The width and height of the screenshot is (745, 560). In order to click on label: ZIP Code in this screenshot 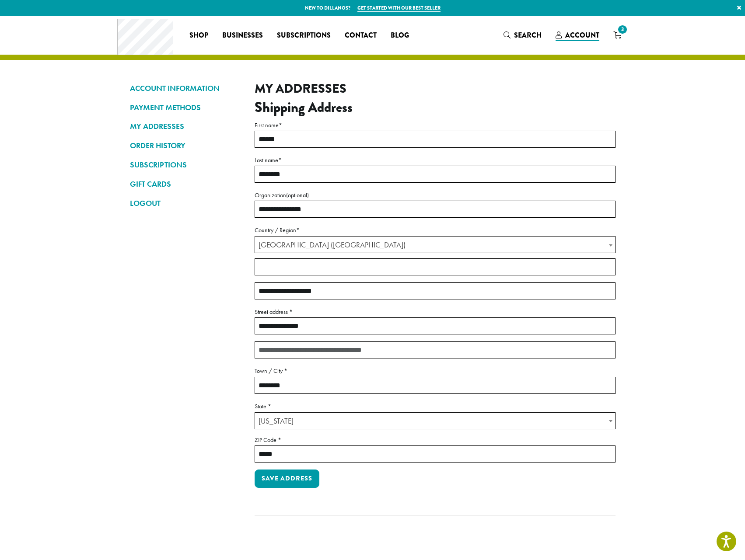, I will do `click(435, 440)`.